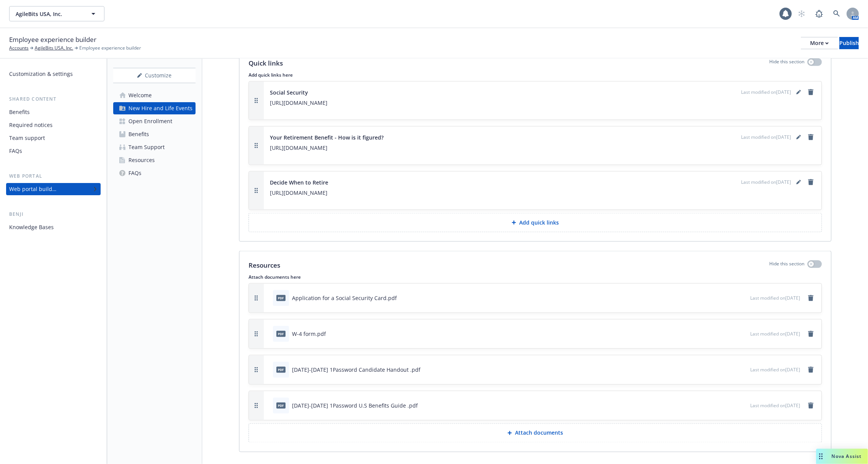 This screenshot has height=464, width=868. Describe the element at coordinates (842, 456) in the screenshot. I see `button: Nova Assist` at that location.